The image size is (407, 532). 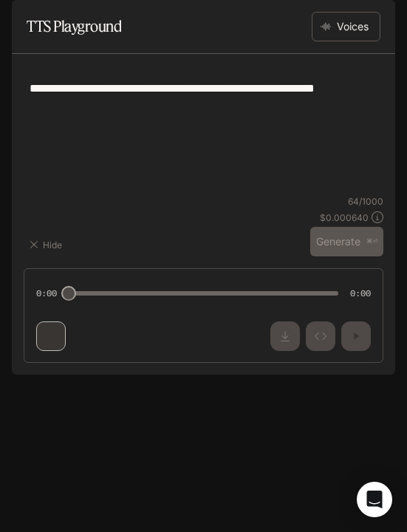 What do you see at coordinates (374, 499) in the screenshot?
I see `div: Open Intercom Messenger` at bounding box center [374, 499].